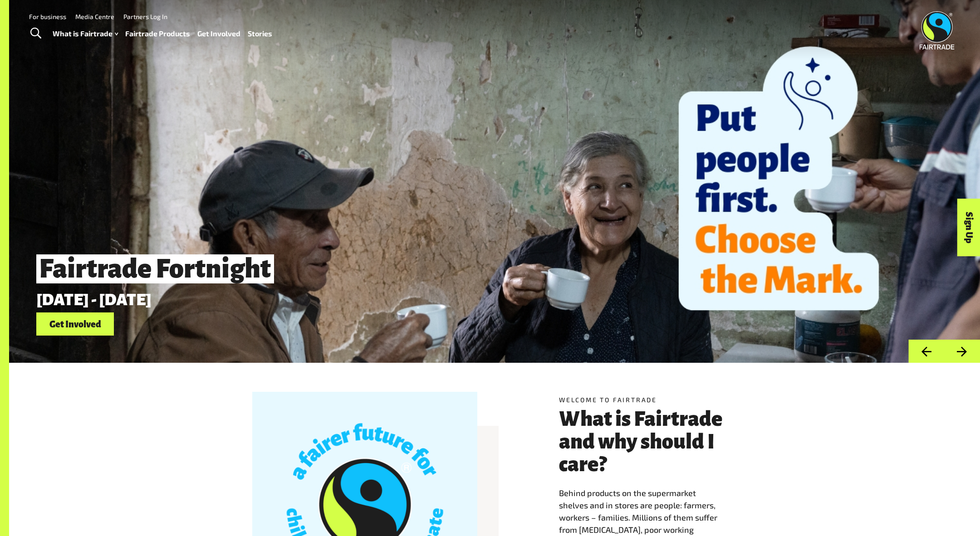 This screenshot has width=980, height=536. I want to click on a: Stories, so click(260, 33).